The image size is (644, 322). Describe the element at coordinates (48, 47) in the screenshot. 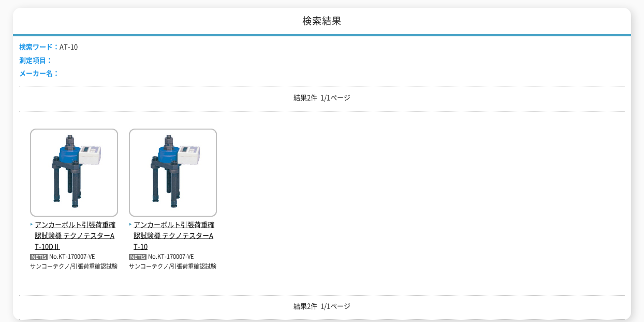

I see `li: AT-10` at that location.